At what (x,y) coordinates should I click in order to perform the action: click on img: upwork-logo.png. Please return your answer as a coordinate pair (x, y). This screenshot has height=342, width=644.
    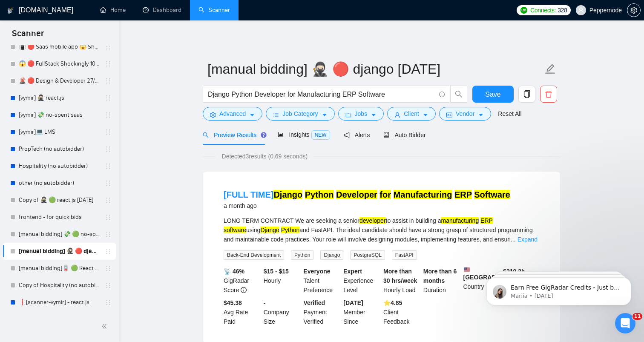
    Looking at the image, I should click on (524, 10).